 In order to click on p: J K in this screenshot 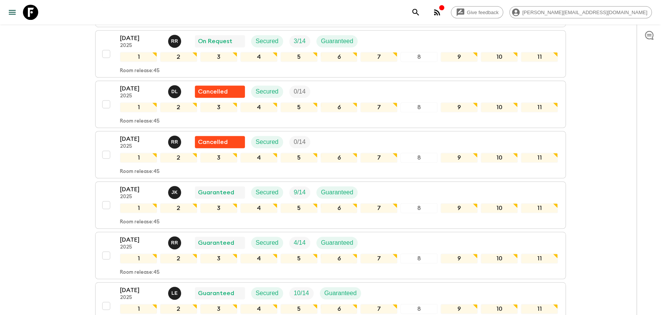, I will do `click(175, 193)`.